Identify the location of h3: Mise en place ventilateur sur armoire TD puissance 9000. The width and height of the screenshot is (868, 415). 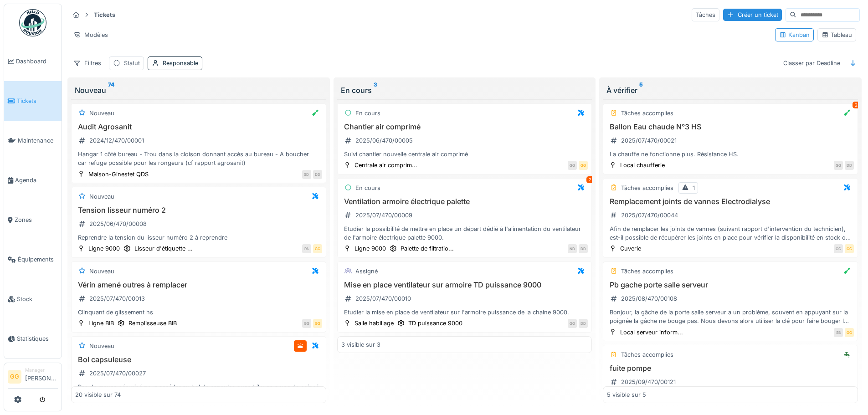
(464, 284).